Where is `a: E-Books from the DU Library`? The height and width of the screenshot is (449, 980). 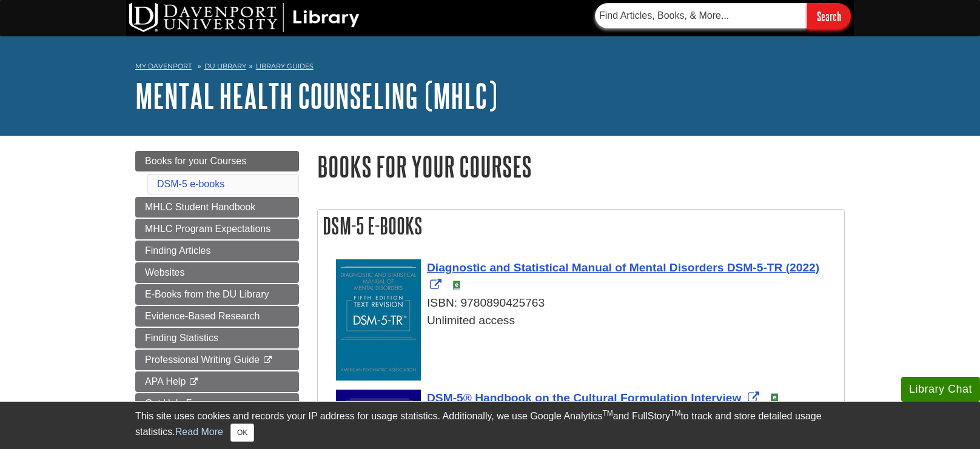 a: E-Books from the DU Library is located at coordinates (217, 294).